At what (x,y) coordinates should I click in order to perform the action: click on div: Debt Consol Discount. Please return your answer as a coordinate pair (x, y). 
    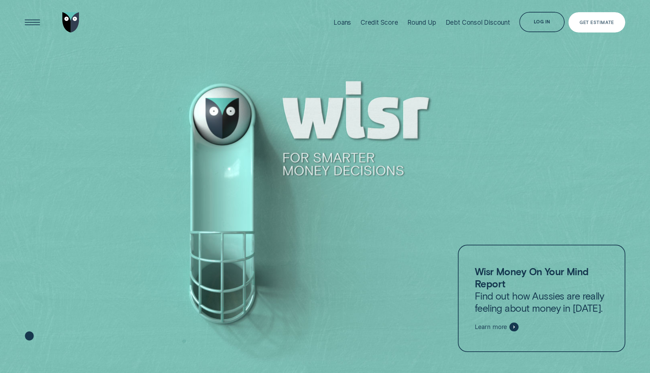
    Looking at the image, I should click on (478, 22).